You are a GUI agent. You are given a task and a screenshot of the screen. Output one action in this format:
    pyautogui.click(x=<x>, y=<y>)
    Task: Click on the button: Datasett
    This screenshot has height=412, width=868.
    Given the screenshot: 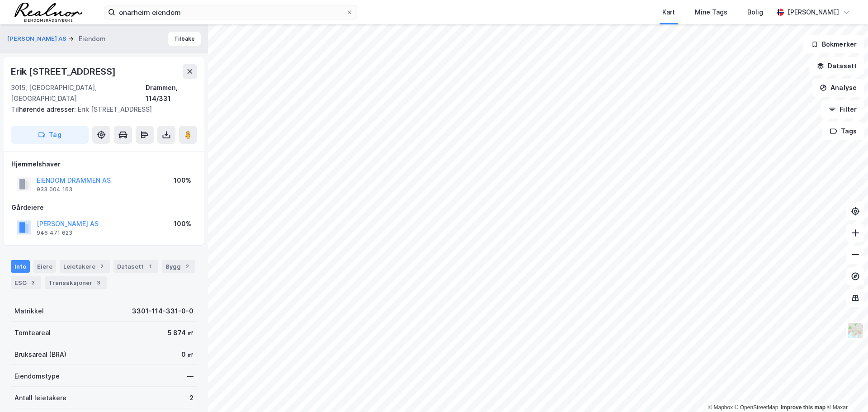 What is the action you would take?
    pyautogui.click(x=837, y=66)
    